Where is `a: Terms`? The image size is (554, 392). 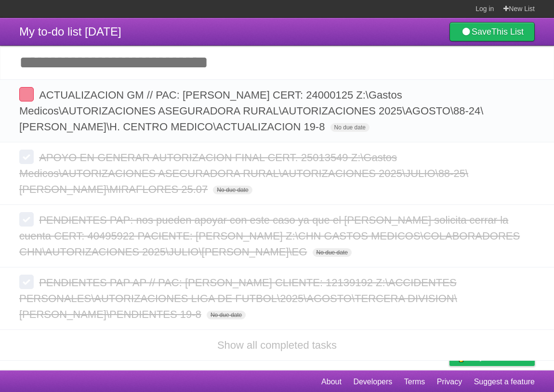
a: Terms is located at coordinates (415, 382).